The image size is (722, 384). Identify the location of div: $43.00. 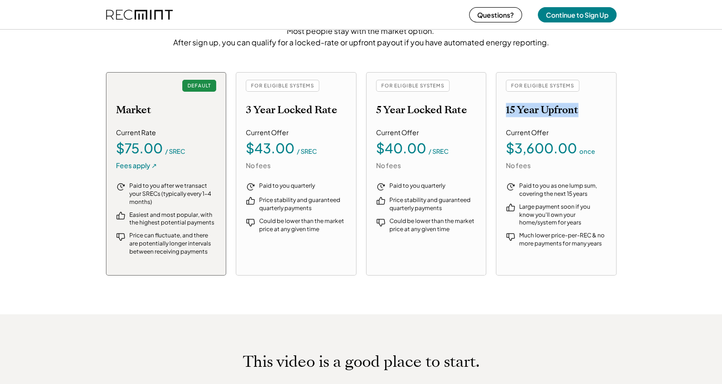
(270, 148).